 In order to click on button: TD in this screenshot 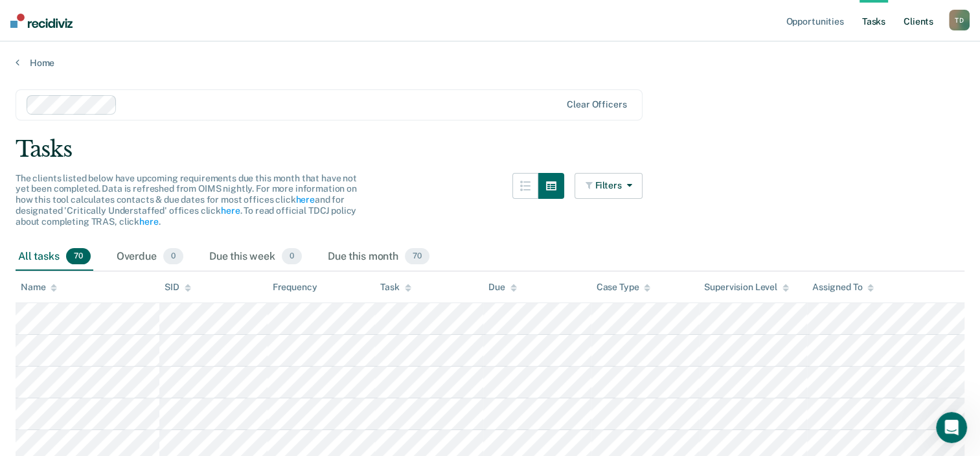, I will do `click(959, 20)`.